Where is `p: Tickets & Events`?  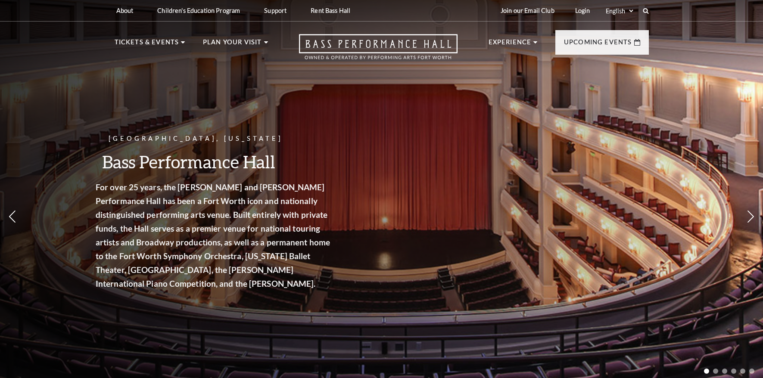 p: Tickets & Events is located at coordinates (147, 45).